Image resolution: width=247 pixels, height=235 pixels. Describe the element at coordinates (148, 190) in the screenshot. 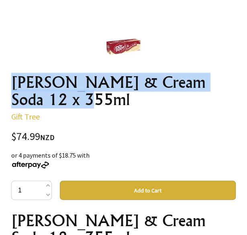

I see `button: Add to Cart` at that location.